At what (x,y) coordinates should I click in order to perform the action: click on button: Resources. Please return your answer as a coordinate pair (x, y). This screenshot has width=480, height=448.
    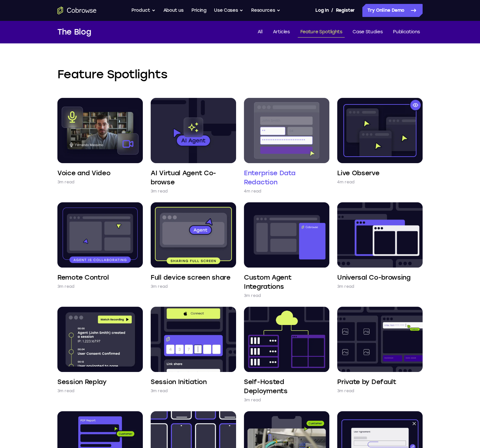
    Looking at the image, I should click on (266, 11).